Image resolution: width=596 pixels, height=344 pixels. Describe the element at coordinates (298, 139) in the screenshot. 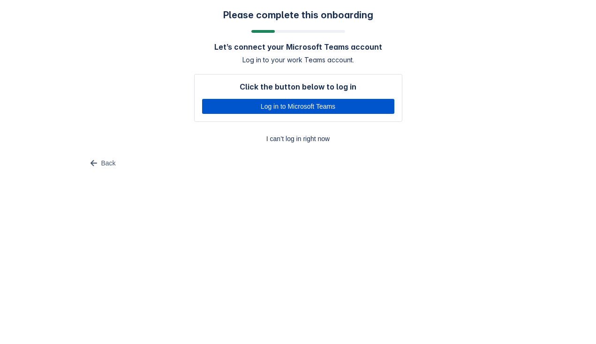

I see `span: I can’t log in right now` at that location.